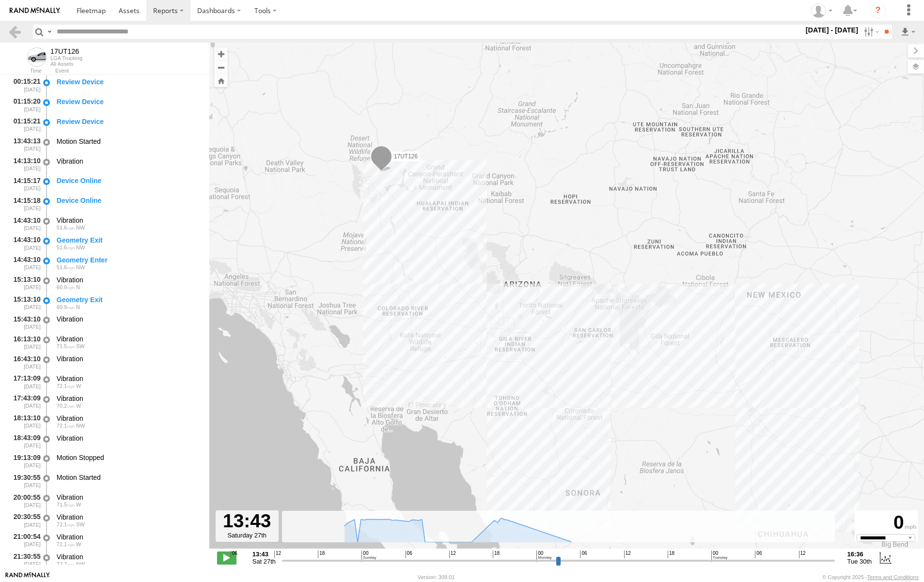 The image size is (924, 582). What do you see at coordinates (128, 458) in the screenshot?
I see `div: Motion Stopped` at bounding box center [128, 458].